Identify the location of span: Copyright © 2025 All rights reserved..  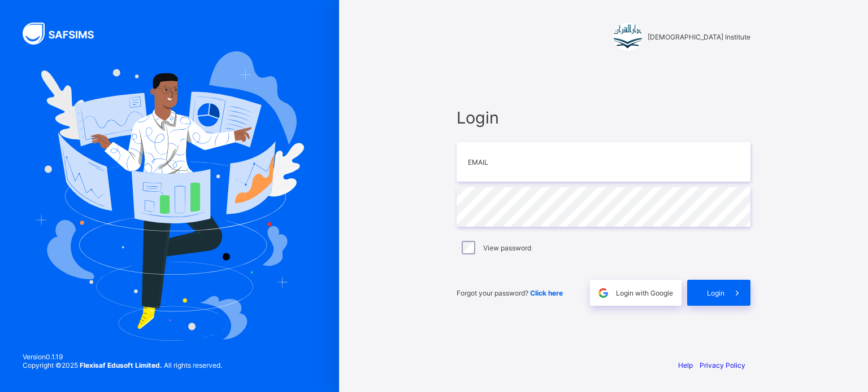
(122, 365).